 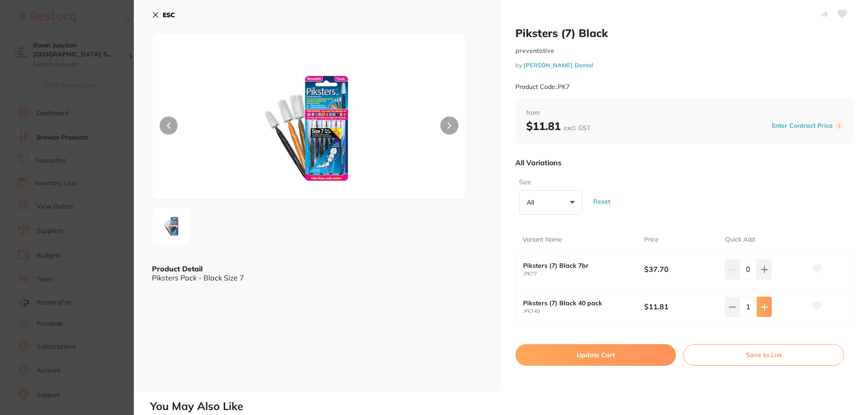 I want to click on button: All, so click(x=551, y=202).